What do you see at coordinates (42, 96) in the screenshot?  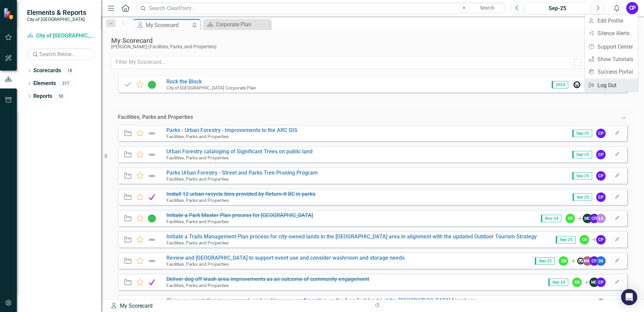 I see `a: Reports` at bounding box center [42, 96].